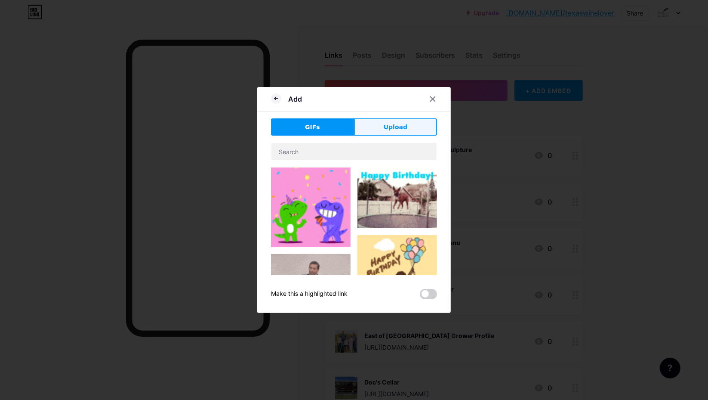 The image size is (708, 400). What do you see at coordinates (395, 127) in the screenshot?
I see `button: Upload` at bounding box center [395, 127].